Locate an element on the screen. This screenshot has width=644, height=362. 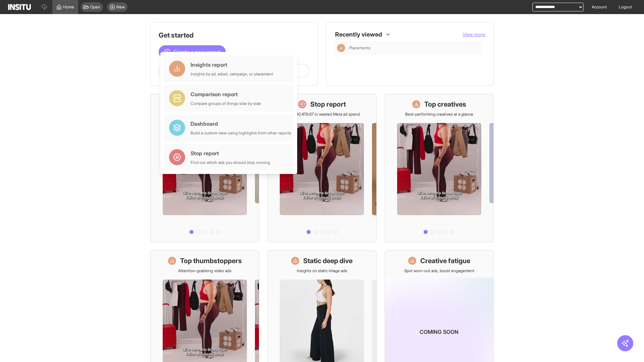
div: Stop report is located at coordinates (230, 153).